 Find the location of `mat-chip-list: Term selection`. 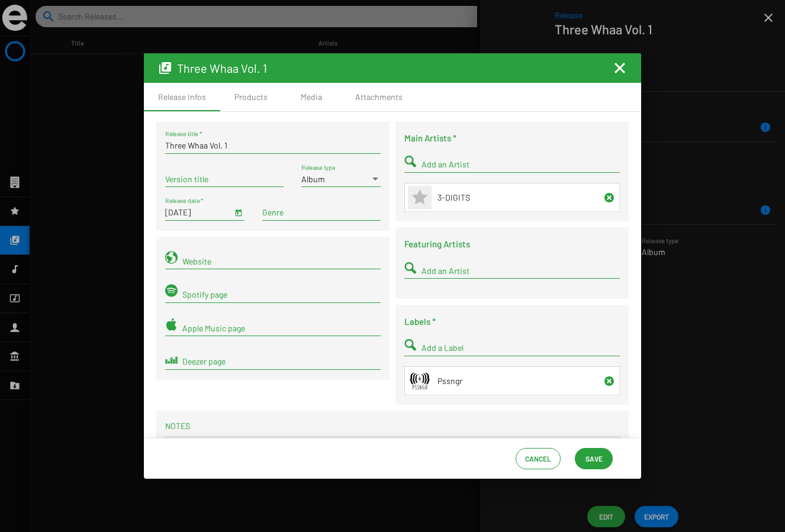

mat-chip-list: Term selection is located at coordinates (321, 212).